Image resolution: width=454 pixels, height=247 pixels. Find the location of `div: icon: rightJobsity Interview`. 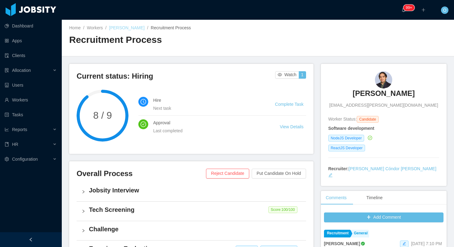

div: icon: rightJobsity Interview is located at coordinates (191, 192).